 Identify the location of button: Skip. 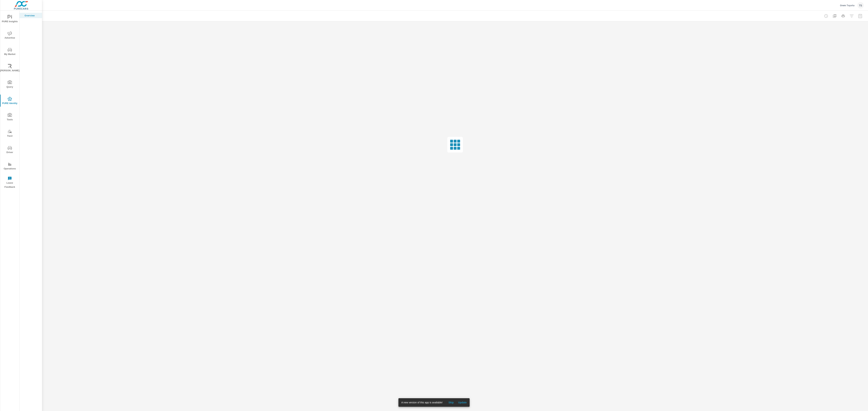
(451, 402).